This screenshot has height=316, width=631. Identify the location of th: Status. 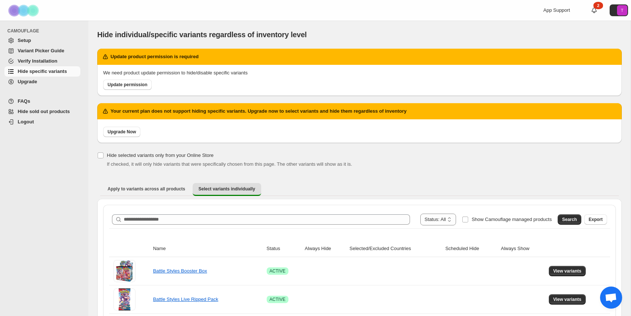
(284, 249).